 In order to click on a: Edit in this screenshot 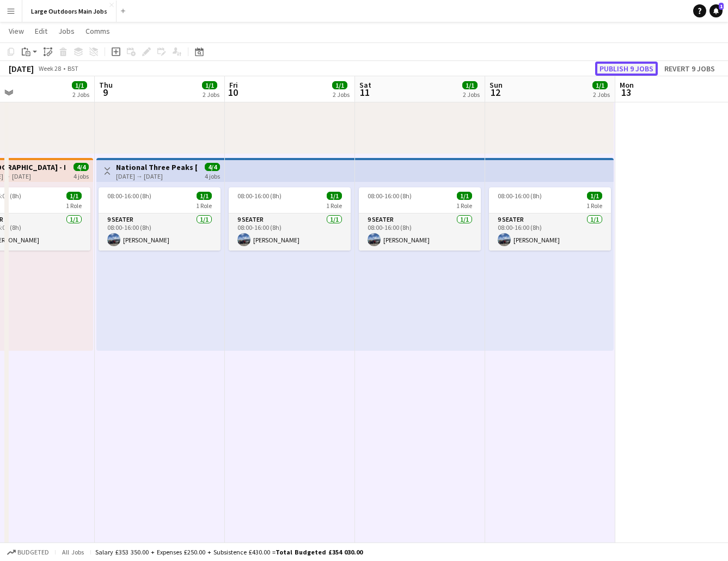, I will do `click(41, 31)`.